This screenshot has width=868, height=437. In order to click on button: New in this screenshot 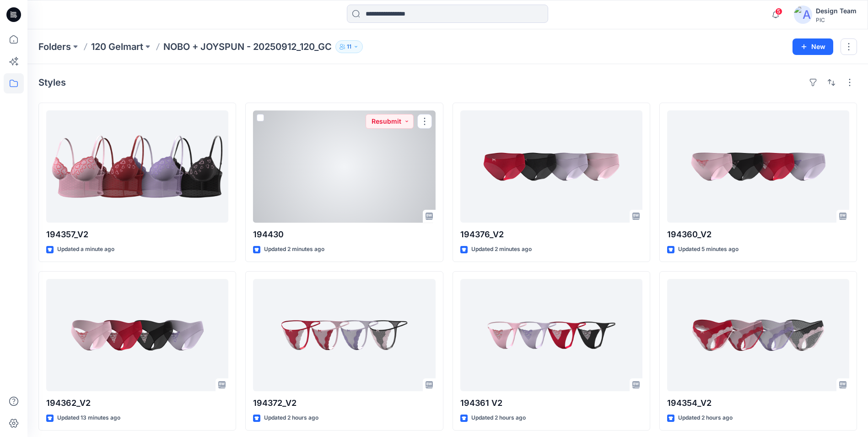, I will do `click(812, 47)`.